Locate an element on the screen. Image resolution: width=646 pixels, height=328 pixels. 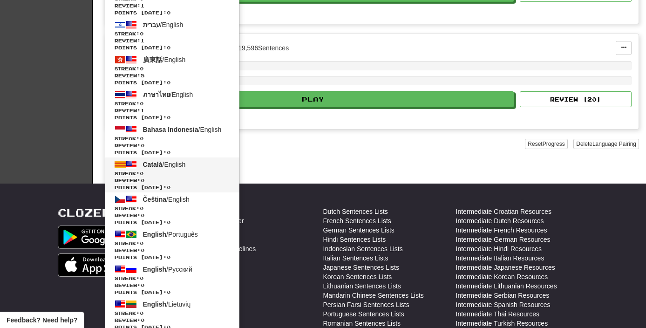
span: Bahasa Indonesia is located at coordinates (171, 130).